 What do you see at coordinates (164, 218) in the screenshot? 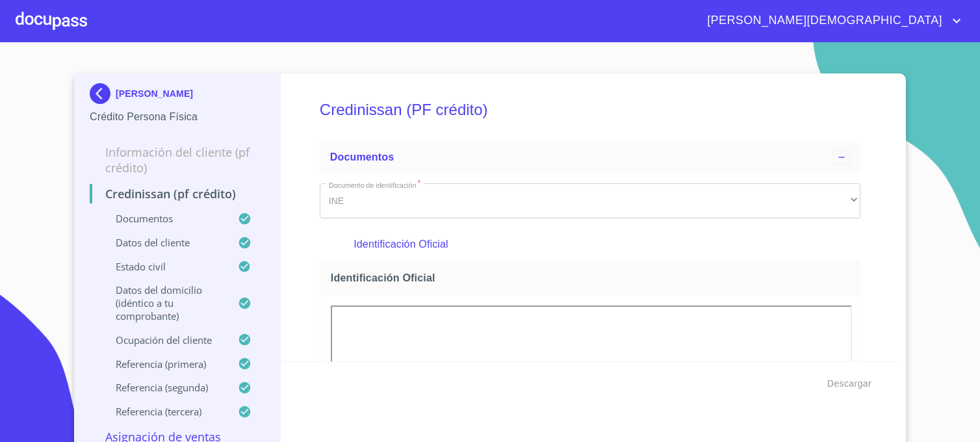
I see `p: Documentos` at bounding box center [164, 218].